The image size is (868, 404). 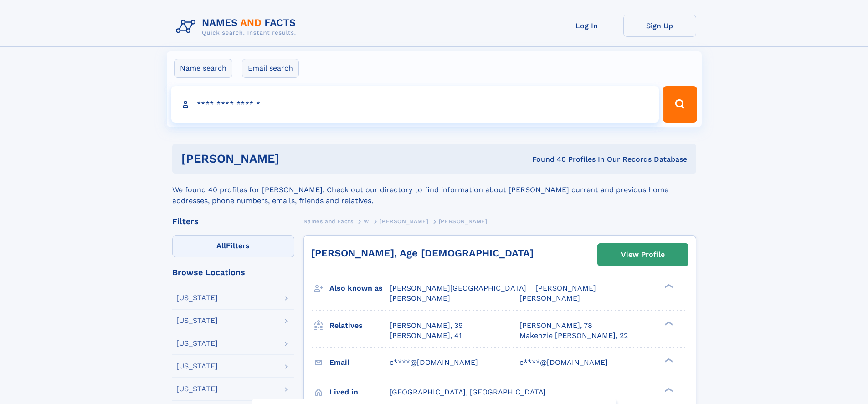 I want to click on div: Found 40 Profiles In Our Records Database, so click(x=546, y=160).